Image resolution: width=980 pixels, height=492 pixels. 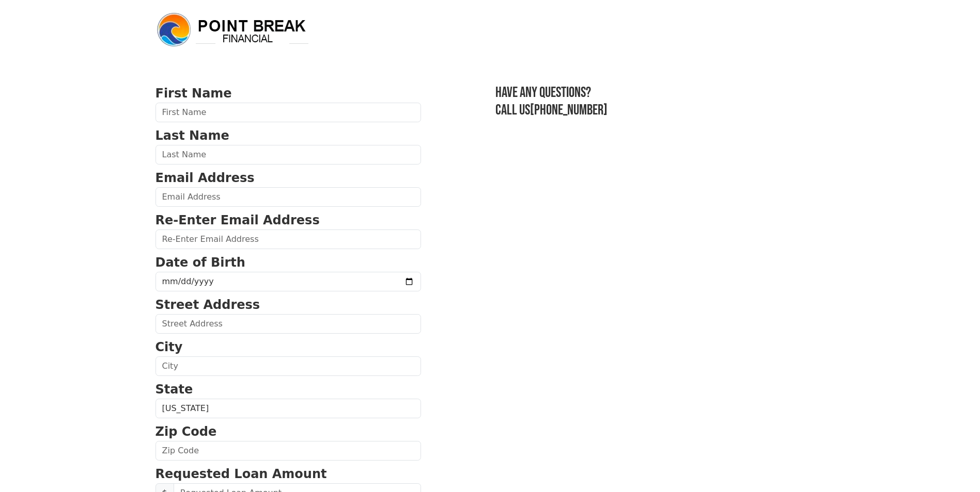 What do you see at coordinates (205, 178) in the screenshot?
I see `strong: Email Address` at bounding box center [205, 178].